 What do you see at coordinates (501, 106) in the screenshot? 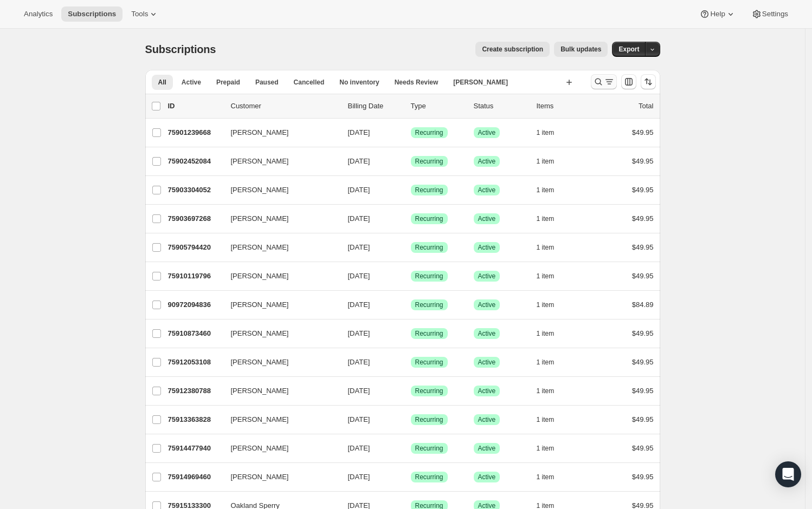
I see `p: Status` at bounding box center [501, 106].